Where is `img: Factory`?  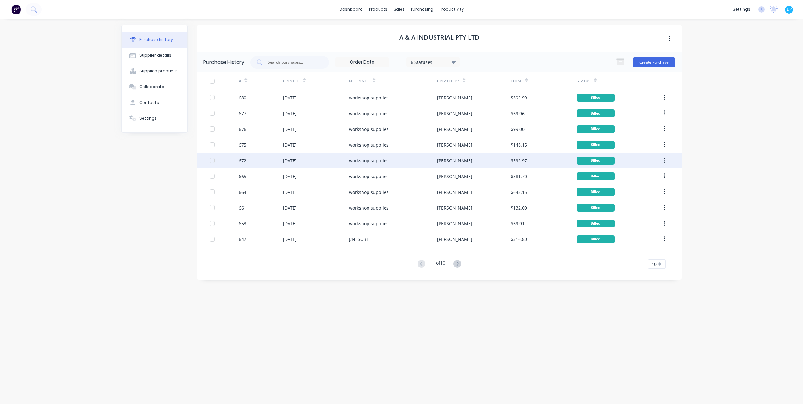 img: Factory is located at coordinates (16, 9).